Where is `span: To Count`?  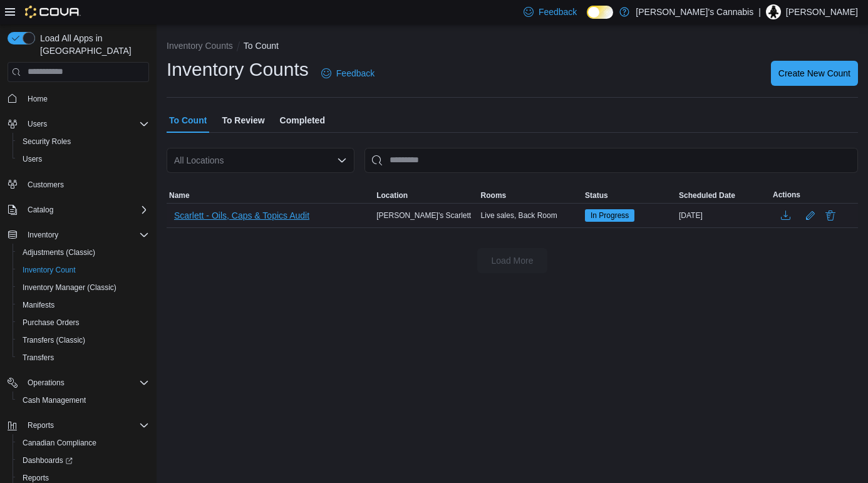 span: To Count is located at coordinates (188, 121).